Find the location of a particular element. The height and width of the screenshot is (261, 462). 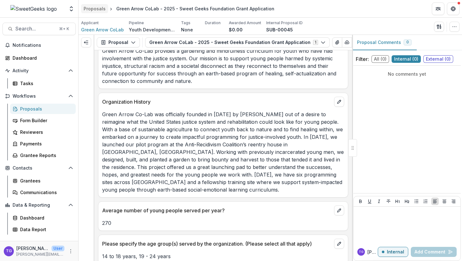

button: Bullet List is located at coordinates (416, 201).